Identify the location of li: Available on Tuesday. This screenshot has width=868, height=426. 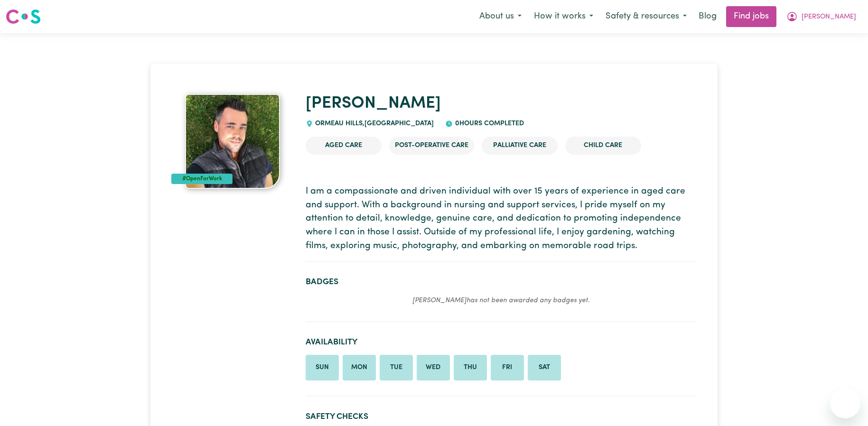
(396, 368).